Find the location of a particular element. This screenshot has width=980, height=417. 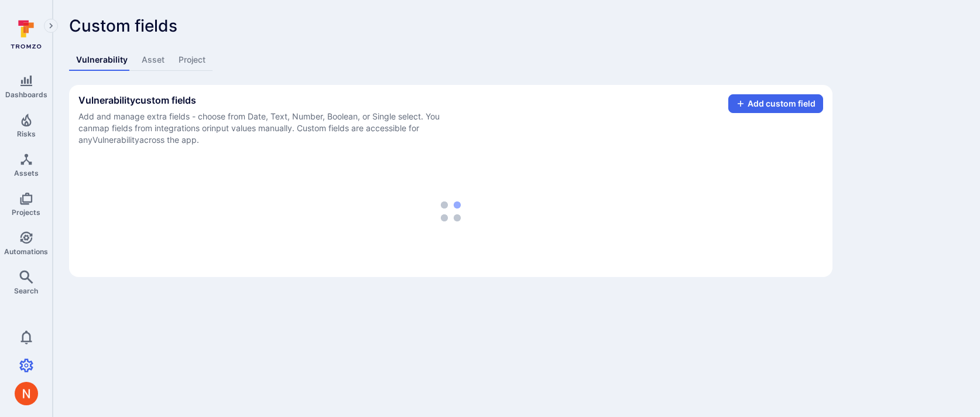

span: Search is located at coordinates (26, 291).